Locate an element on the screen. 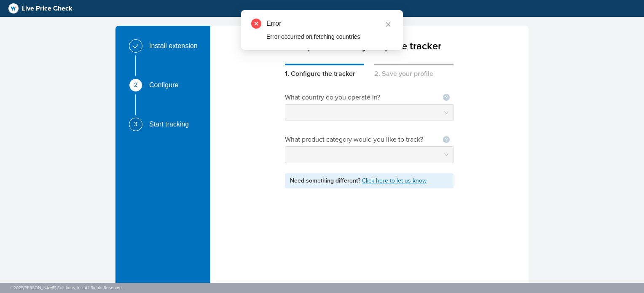 The height and width of the screenshot is (293, 644). div: Configure is located at coordinates (167, 85).